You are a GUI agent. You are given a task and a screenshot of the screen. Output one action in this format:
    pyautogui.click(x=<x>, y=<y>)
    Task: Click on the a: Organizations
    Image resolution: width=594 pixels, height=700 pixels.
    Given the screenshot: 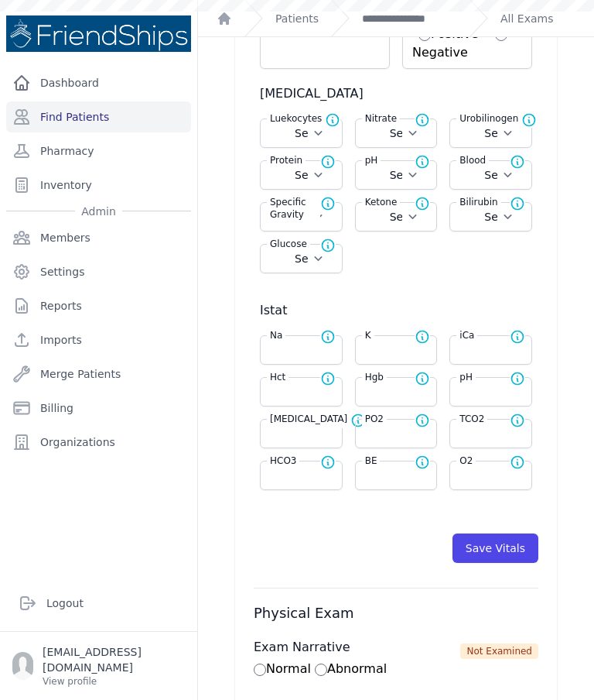 What is the action you would take?
    pyautogui.click(x=98, y=442)
    